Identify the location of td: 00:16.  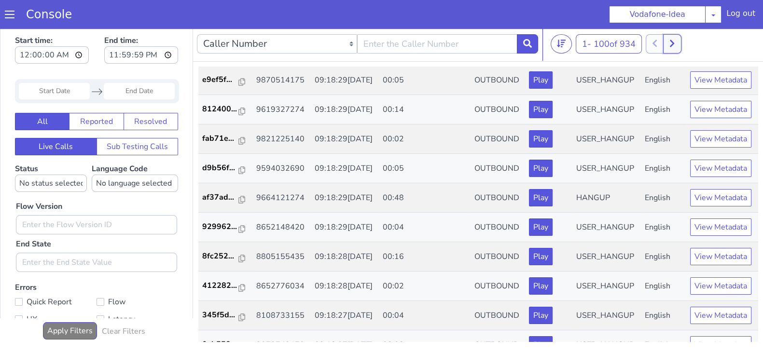
(425, 230).